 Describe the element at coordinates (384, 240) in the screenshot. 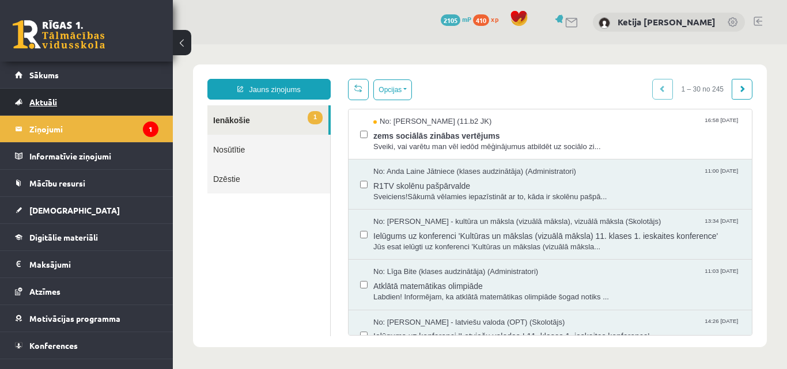

I see `span: Atklātā matemātikas olimpiāde` at that location.